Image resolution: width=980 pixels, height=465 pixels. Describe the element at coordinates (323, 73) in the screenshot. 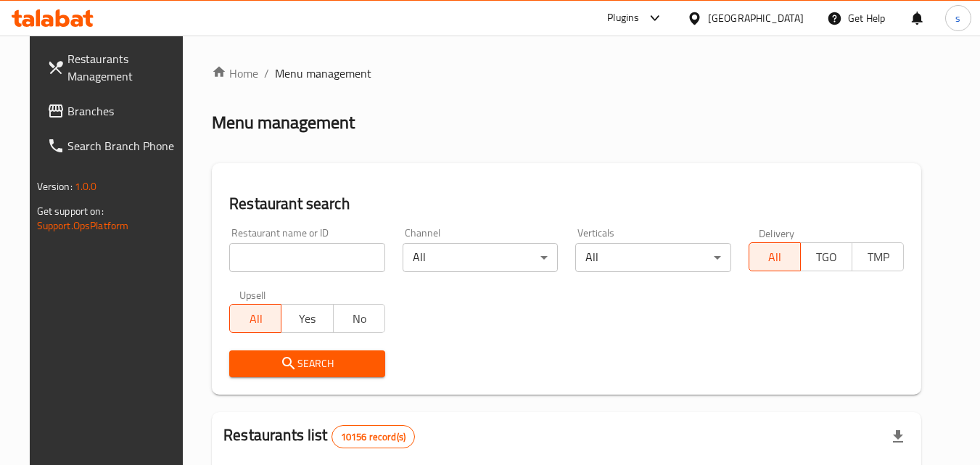

I see `span: Menu management` at that location.